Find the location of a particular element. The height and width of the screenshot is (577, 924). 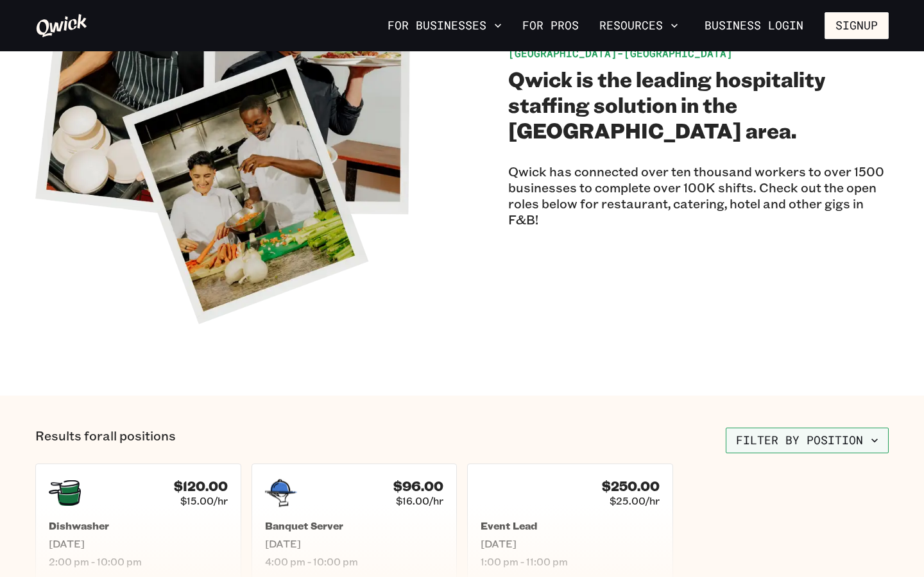

h5: Dishwasher is located at coordinates (138, 526).